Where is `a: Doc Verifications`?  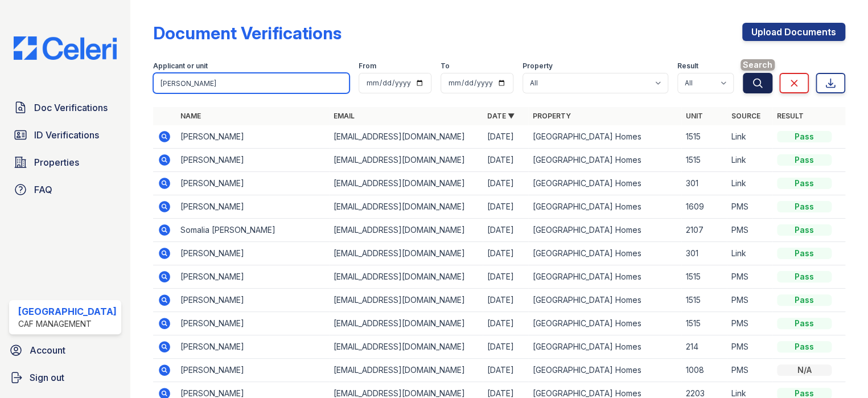 a: Doc Verifications is located at coordinates (65, 108).